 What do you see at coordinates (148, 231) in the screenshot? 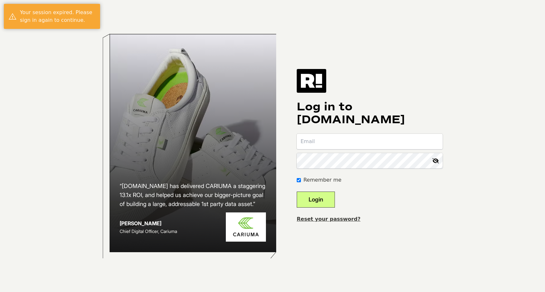
I see `span: Chief Digital Officer, Cariuma` at bounding box center [148, 231].